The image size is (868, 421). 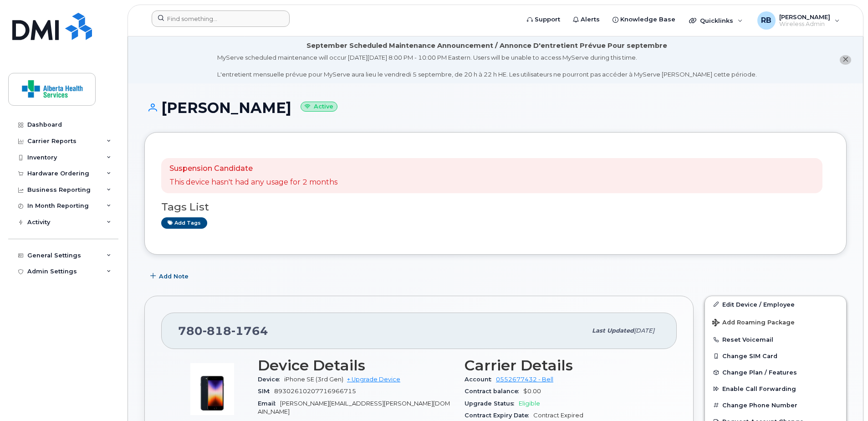 What do you see at coordinates (314, 379) in the screenshot?
I see `span: iPhone SE (3rd Gen)` at bounding box center [314, 379].